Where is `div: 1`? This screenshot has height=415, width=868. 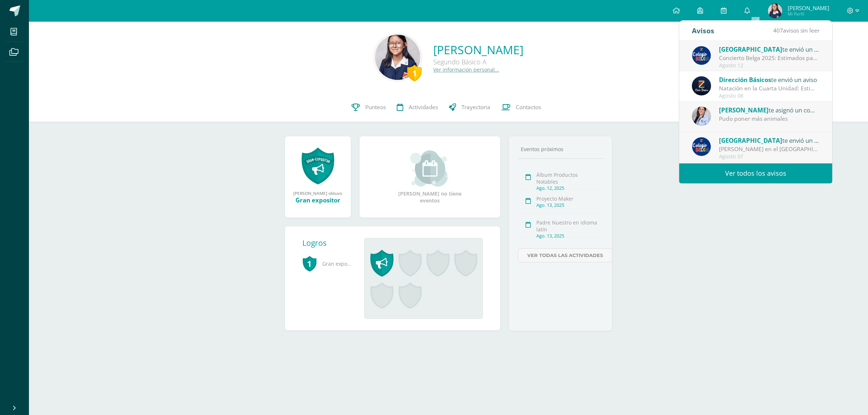 div: 1 is located at coordinates (415, 73).